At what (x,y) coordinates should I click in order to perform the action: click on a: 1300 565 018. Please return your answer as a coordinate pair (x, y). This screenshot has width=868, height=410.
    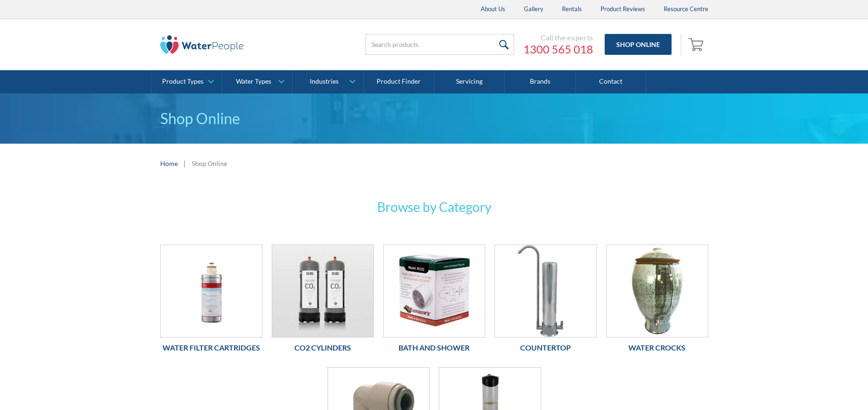
    Looking at the image, I should click on (558, 49).